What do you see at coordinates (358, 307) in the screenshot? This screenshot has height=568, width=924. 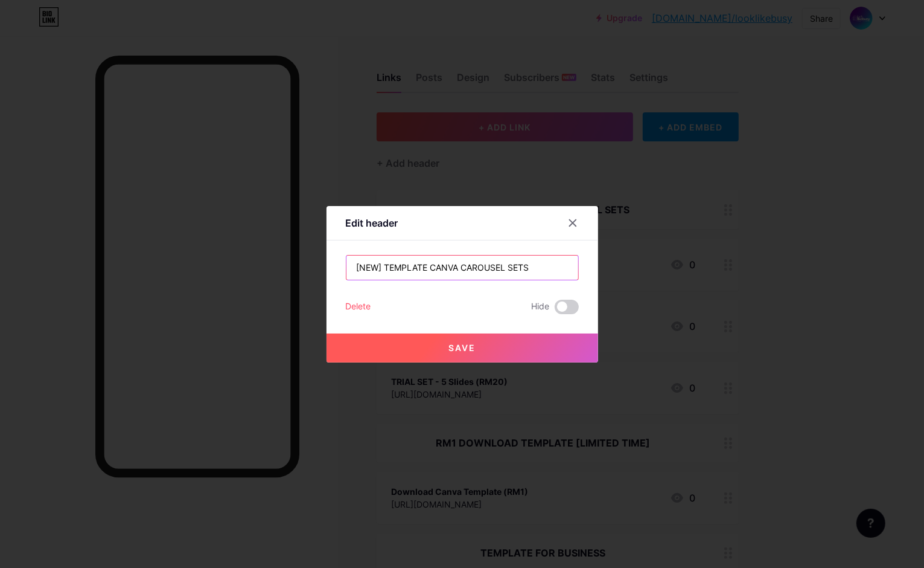 I see `div: Delete` at bounding box center [358, 307].